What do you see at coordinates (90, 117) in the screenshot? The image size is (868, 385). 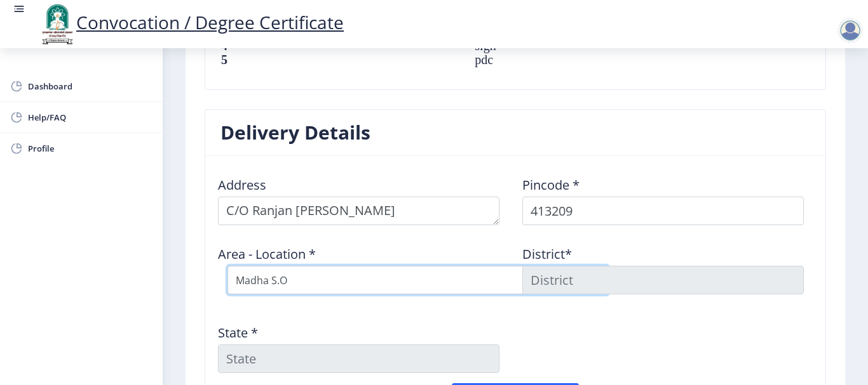 I see `span: Help/FAQ` at bounding box center [90, 117].